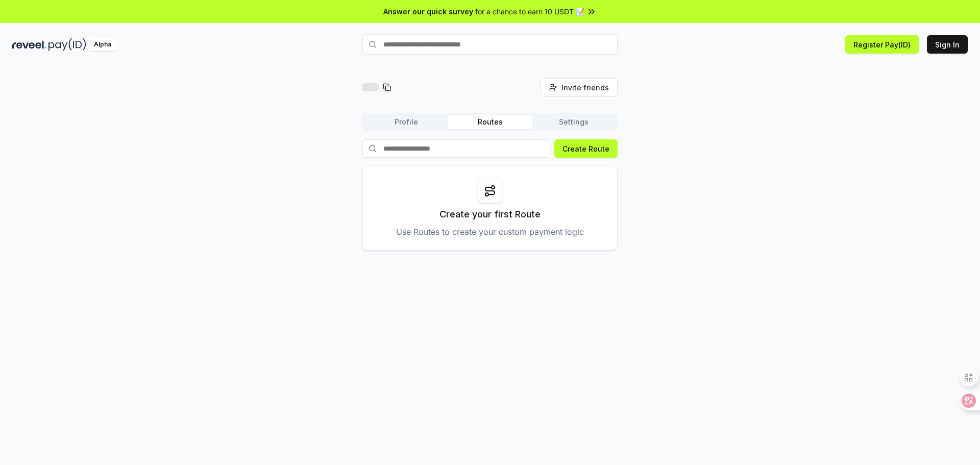  What do you see at coordinates (882, 44) in the screenshot?
I see `button: Register Pay(ID)` at bounding box center [882, 44].